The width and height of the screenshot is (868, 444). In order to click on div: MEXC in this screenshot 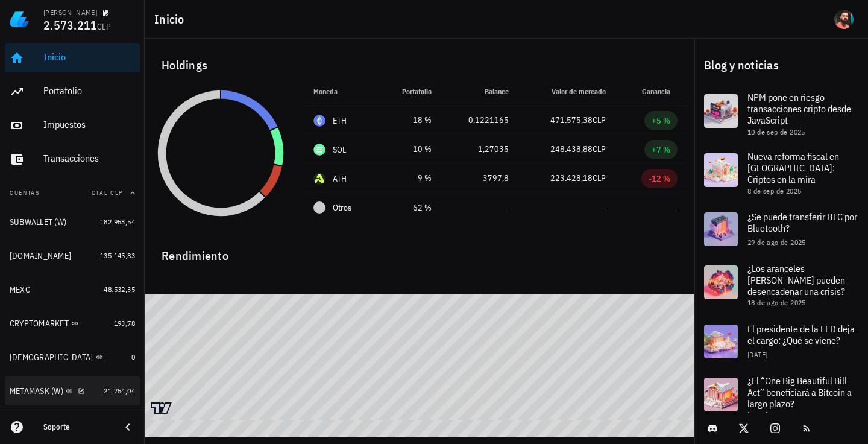, I will do `click(20, 289)`.